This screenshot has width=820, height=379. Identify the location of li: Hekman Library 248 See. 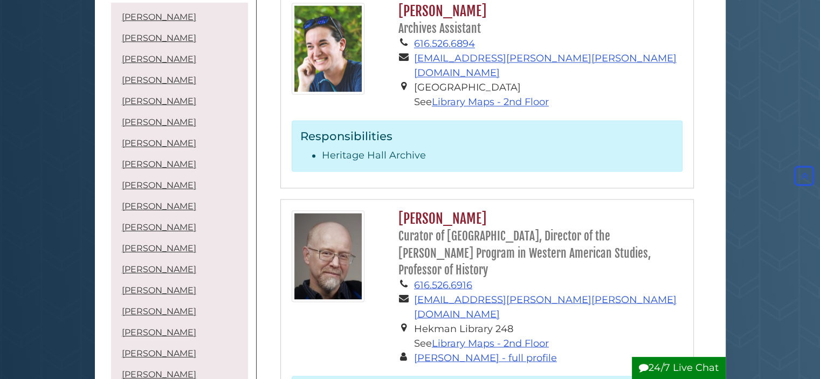
(549, 336).